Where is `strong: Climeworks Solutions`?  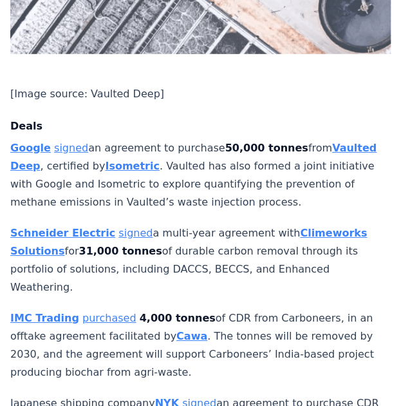 strong: Climeworks Solutions is located at coordinates (189, 242).